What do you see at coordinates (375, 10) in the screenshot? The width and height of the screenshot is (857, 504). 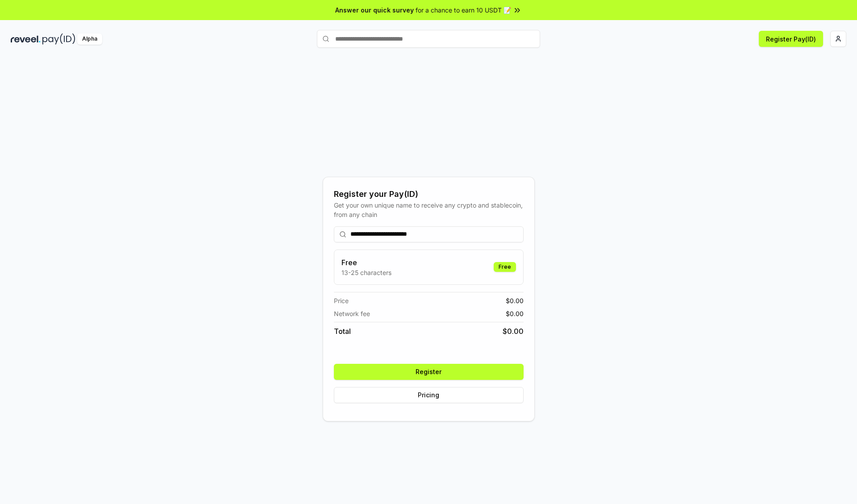 I see `span: Answer our quick survey` at bounding box center [375, 10].